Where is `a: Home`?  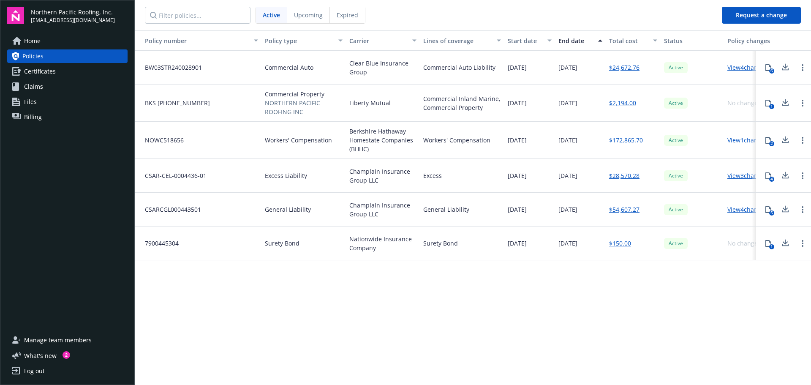
a: Home is located at coordinates (67, 41).